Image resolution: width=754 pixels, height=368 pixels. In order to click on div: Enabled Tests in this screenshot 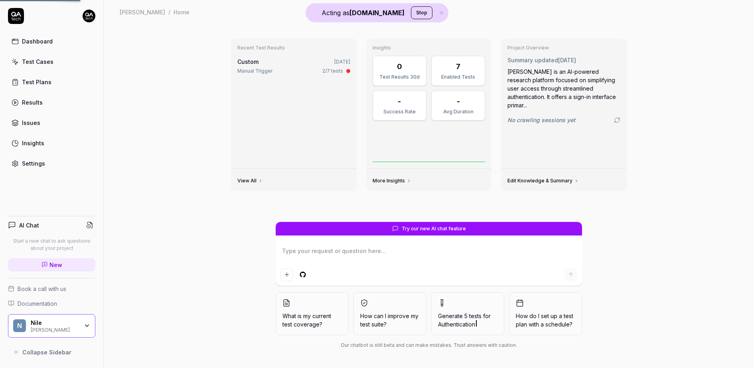, I will do `click(458, 77)`.